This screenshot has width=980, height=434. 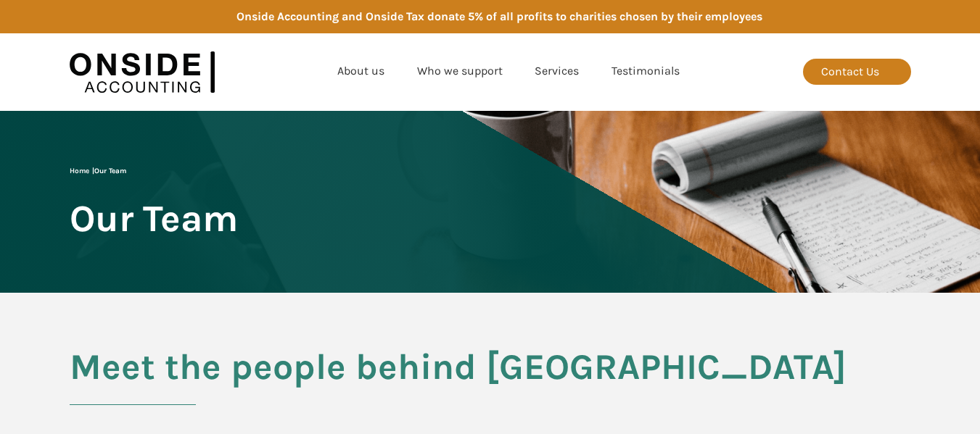 What do you see at coordinates (143, 72) in the screenshot?
I see `img: Onside Accounting` at bounding box center [143, 72].